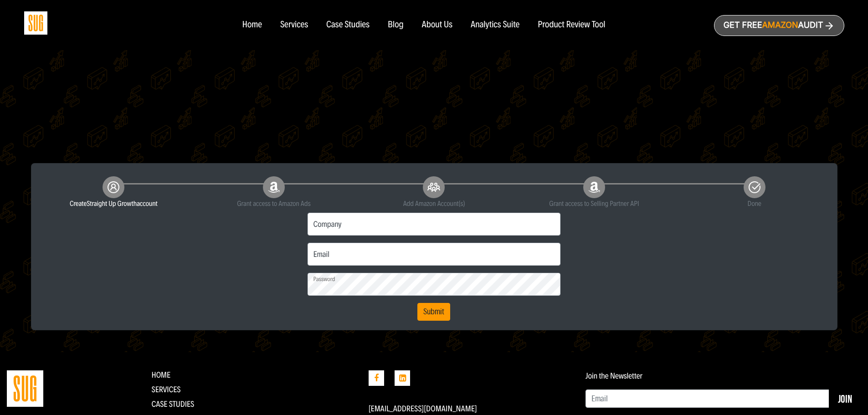  What do you see at coordinates (438, 25) in the screenshot?
I see `a: About Us` at bounding box center [438, 25].